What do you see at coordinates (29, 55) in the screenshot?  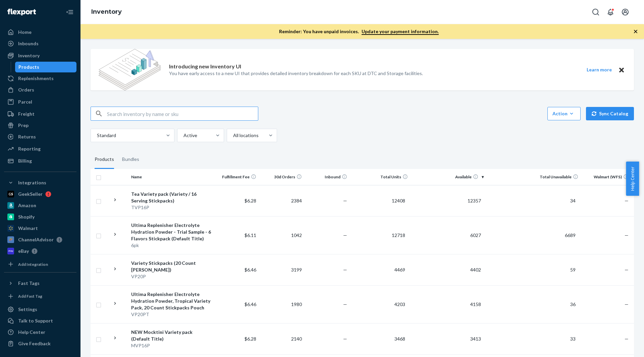 I see `div: Inventory` at bounding box center [29, 55].